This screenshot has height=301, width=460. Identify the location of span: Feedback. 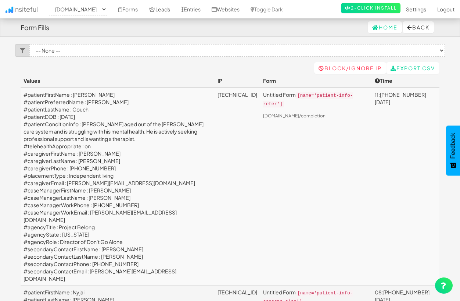
(453, 145).